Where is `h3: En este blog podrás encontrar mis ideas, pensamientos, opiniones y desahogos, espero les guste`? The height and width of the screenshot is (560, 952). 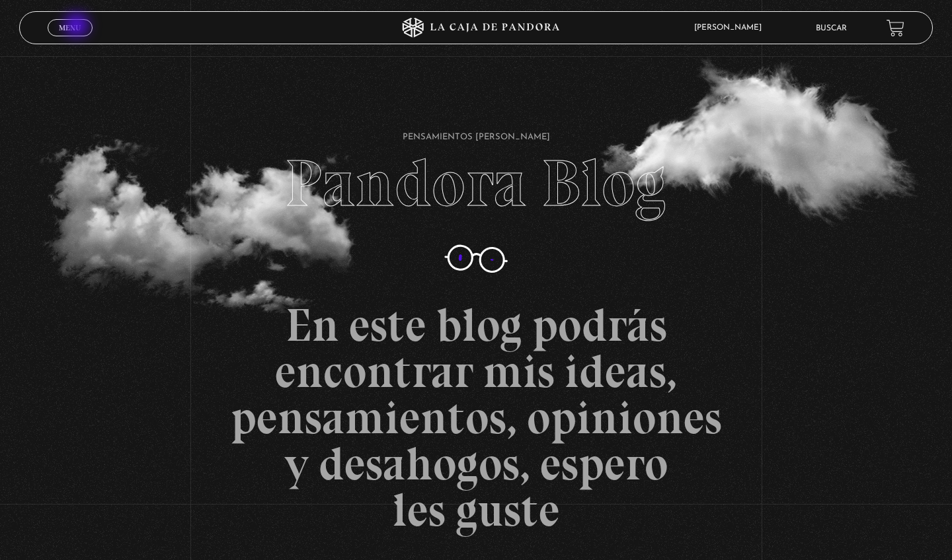 h3: En este blog podrás encontrar mis ideas, pensamientos, opiniones y desahogos, espero les guste is located at coordinates (476, 417).